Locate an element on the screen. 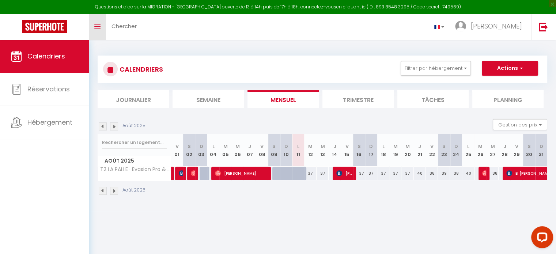  th: 18 is located at coordinates (383, 150).